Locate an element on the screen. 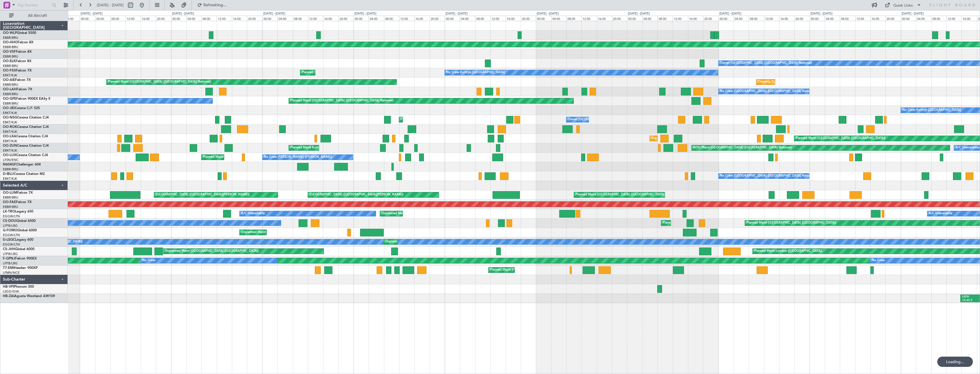  span: OO-ROK is located at coordinates (10, 127).